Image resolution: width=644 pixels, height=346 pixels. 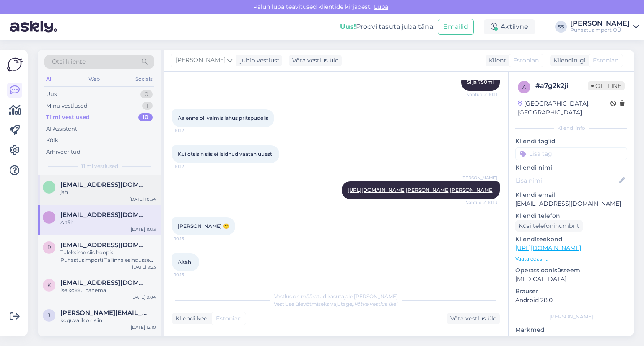 I want to click on span: Info@puhastustaht.ee, so click(x=104, y=215).